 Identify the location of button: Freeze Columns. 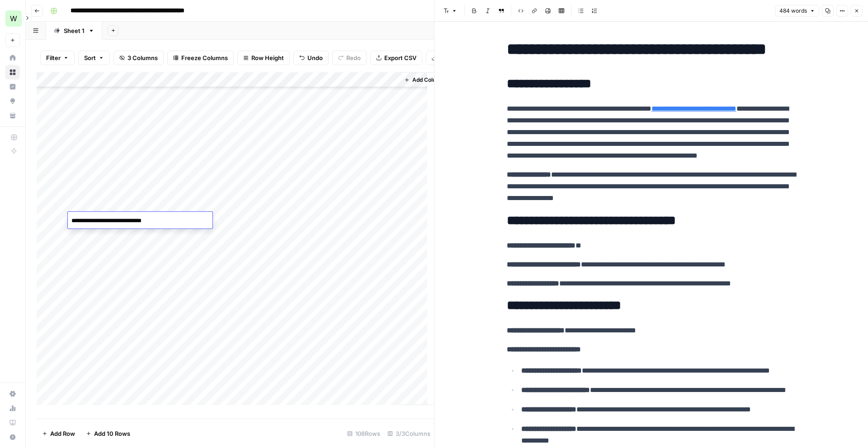
(200, 58).